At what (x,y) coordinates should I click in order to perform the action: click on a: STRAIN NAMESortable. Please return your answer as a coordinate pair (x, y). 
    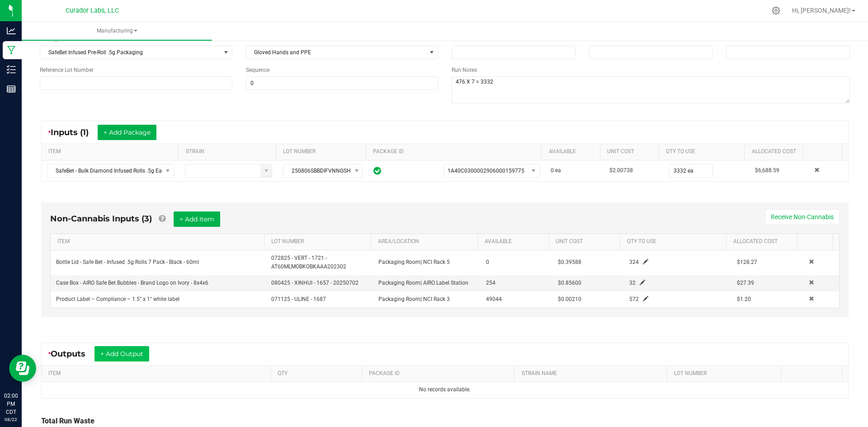
    Looking at the image, I should click on (593, 374).